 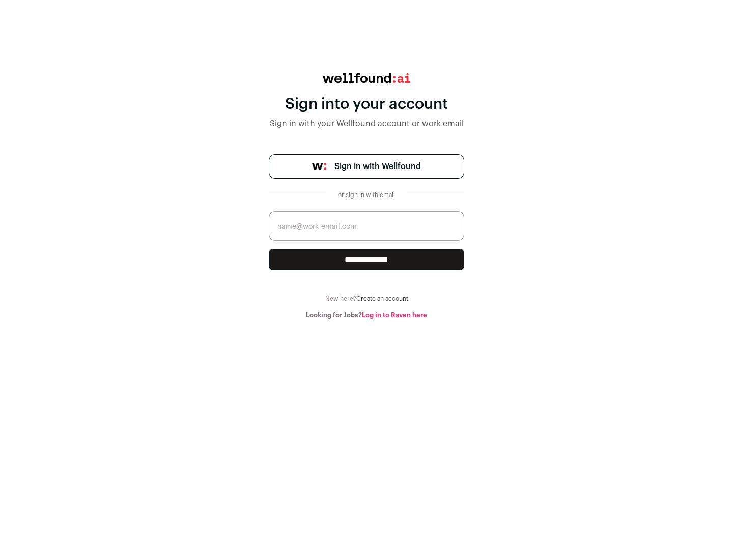 What do you see at coordinates (366, 166) in the screenshot?
I see `a: Sign in with Wellfound` at bounding box center [366, 166].